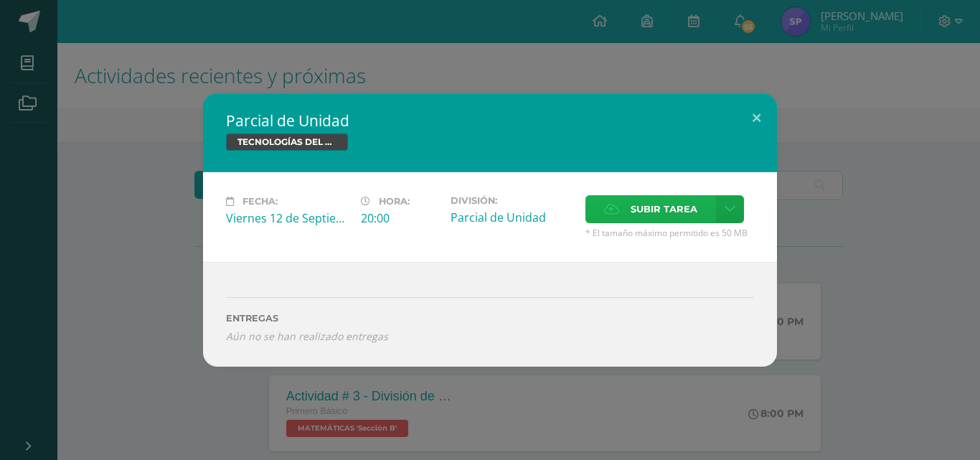 Image resolution: width=980 pixels, height=460 pixels. What do you see at coordinates (288, 218) in the screenshot?
I see `div: Viernes 12 de Septiembre` at bounding box center [288, 218].